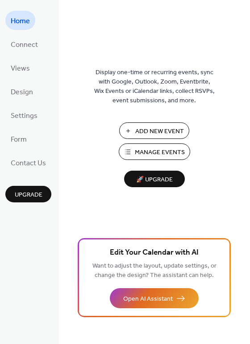  I want to click on span: Form, so click(19, 139).